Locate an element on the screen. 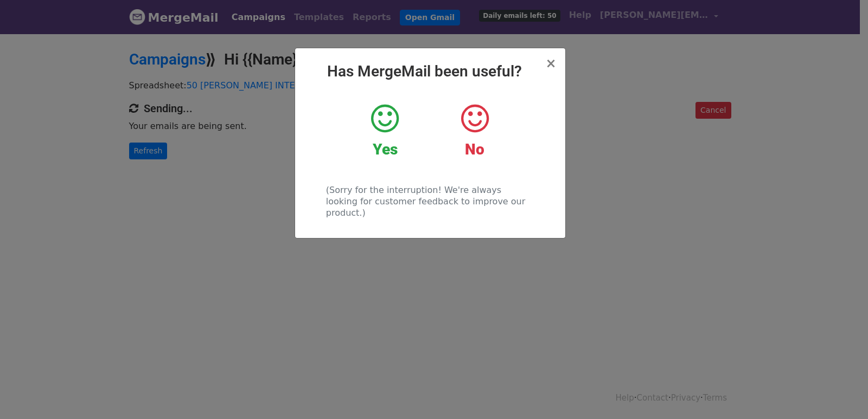 The image size is (868, 419). button: Close is located at coordinates (551, 63).